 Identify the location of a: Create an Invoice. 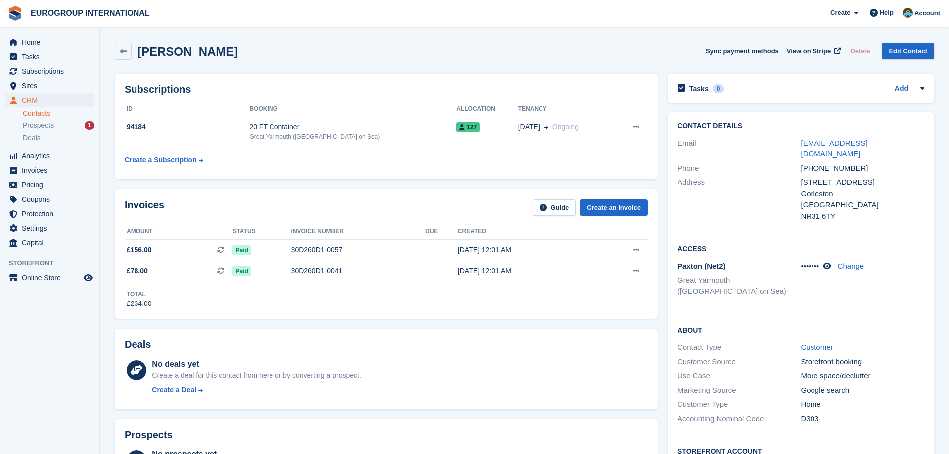
(614, 207).